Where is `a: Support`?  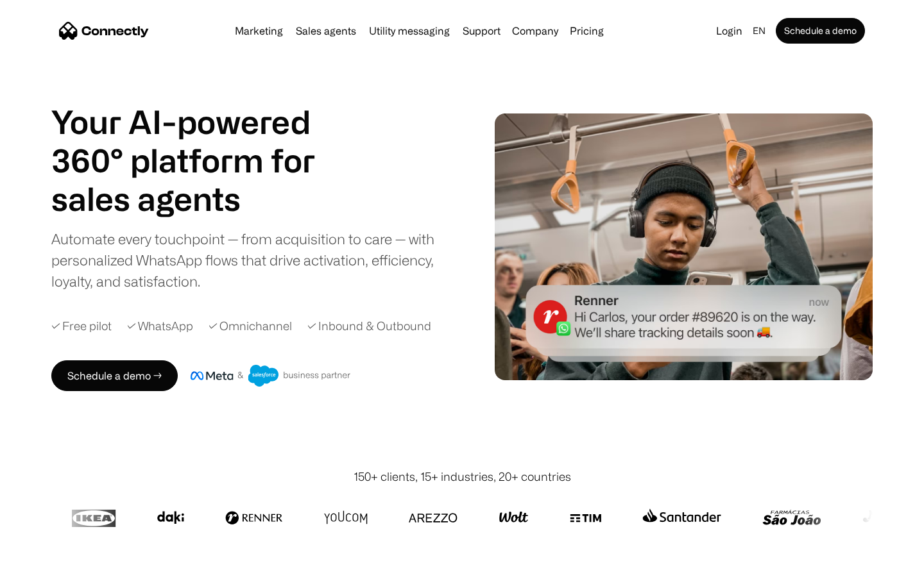
a: Support is located at coordinates (482, 31).